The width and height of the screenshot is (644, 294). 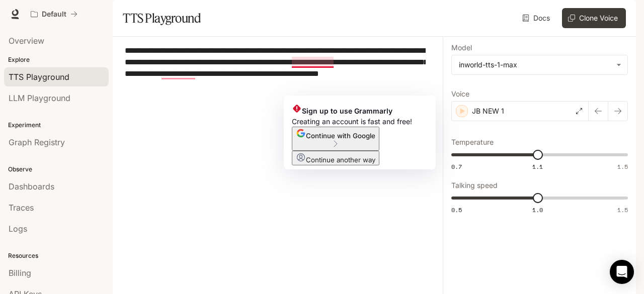 I want to click on div: Open Intercom Messenger, so click(x=622, y=272).